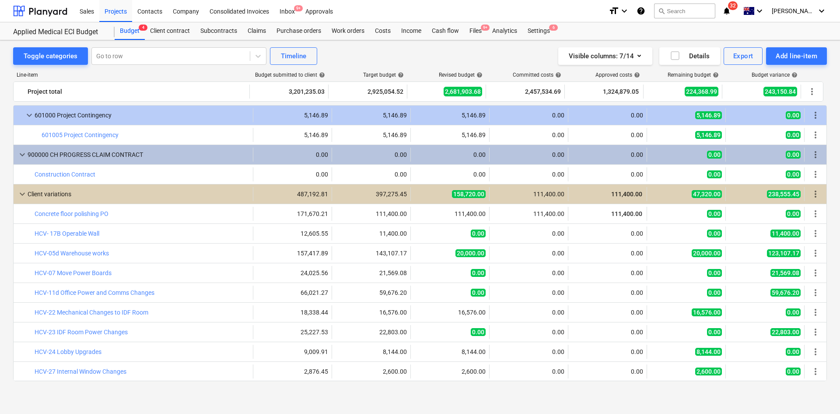  Describe the element at coordinates (257, 31) in the screenshot. I see `a: Claims` at that location.